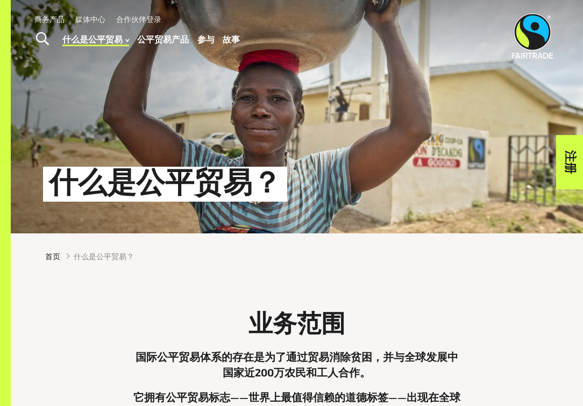 This screenshot has height=406, width=583. I want to click on h3: 业务范围, so click(297, 324).